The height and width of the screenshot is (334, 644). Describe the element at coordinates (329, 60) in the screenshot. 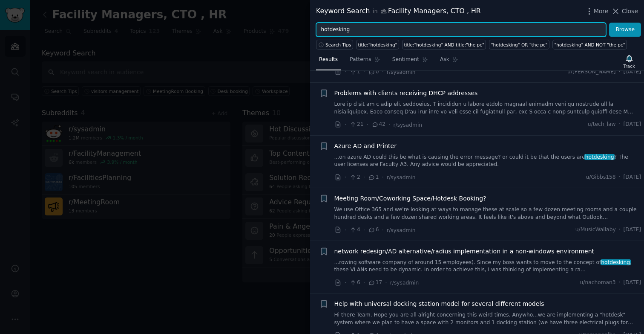

I see `span: Results` at that location.